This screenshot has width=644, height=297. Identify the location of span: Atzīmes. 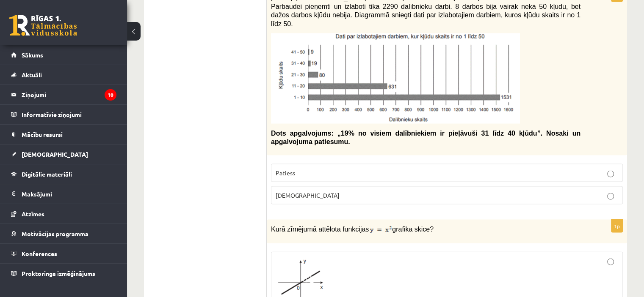
(33, 214).